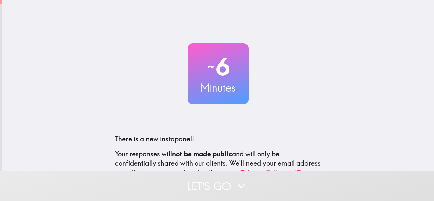  I want to click on h3: Minutes, so click(218, 88).